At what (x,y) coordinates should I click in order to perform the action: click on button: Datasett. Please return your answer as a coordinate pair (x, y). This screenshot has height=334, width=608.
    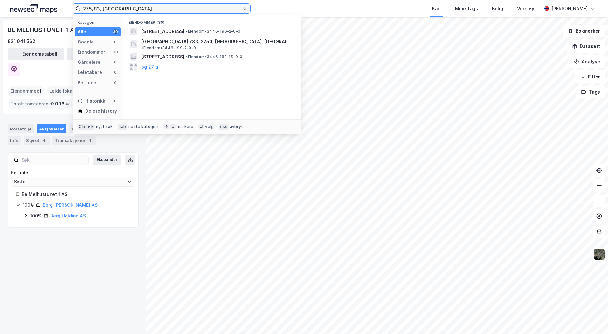
    Looking at the image, I should click on (586, 46).